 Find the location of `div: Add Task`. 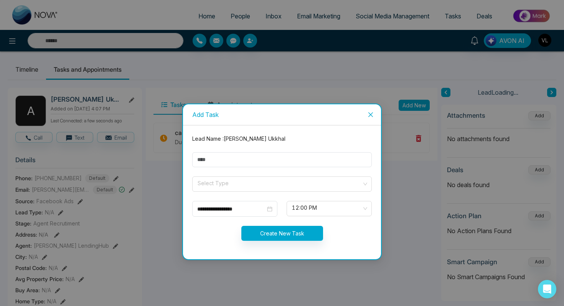

div: Add Task is located at coordinates (282, 115).